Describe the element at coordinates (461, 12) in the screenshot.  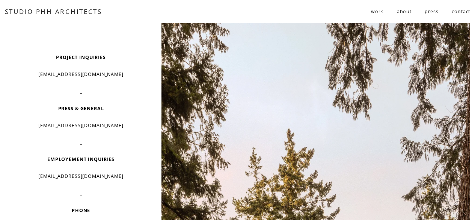
I see `a: contact` at that location.